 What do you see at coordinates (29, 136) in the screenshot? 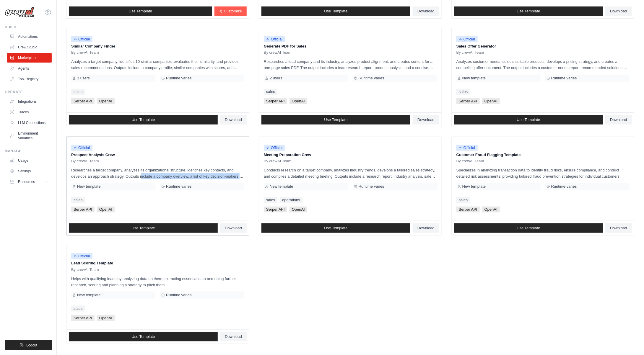
I see `a: Environment Variables` at bounding box center [29, 136].